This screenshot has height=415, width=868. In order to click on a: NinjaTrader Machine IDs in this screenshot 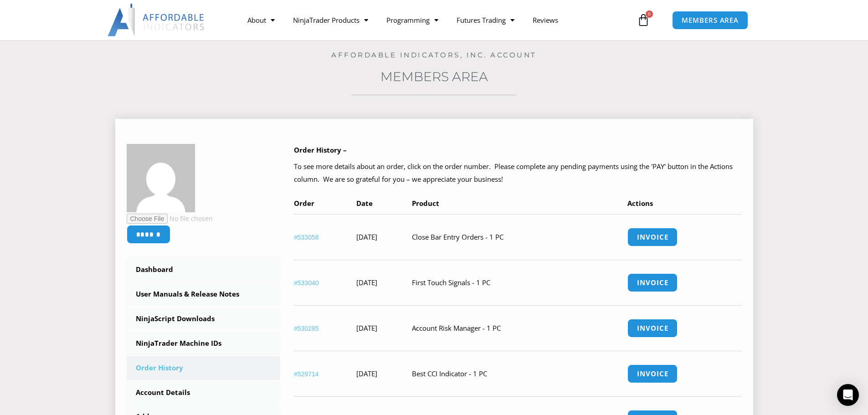, I will do `click(204, 344)`.